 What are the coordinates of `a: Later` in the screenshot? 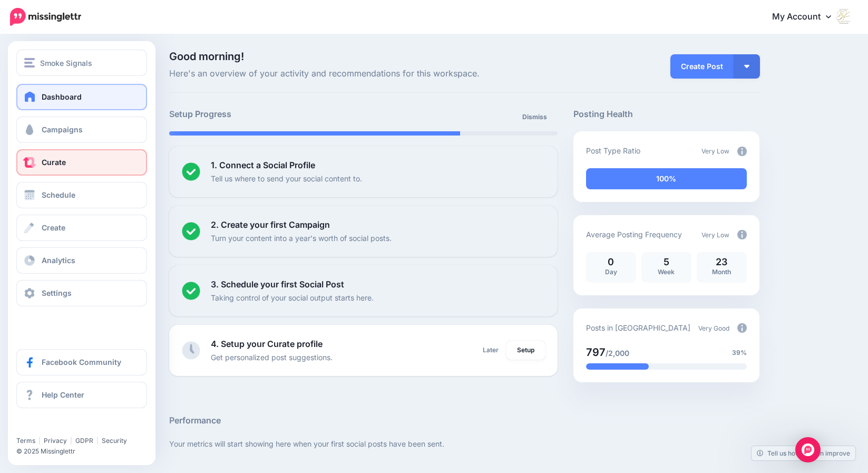 It's located at (491, 350).